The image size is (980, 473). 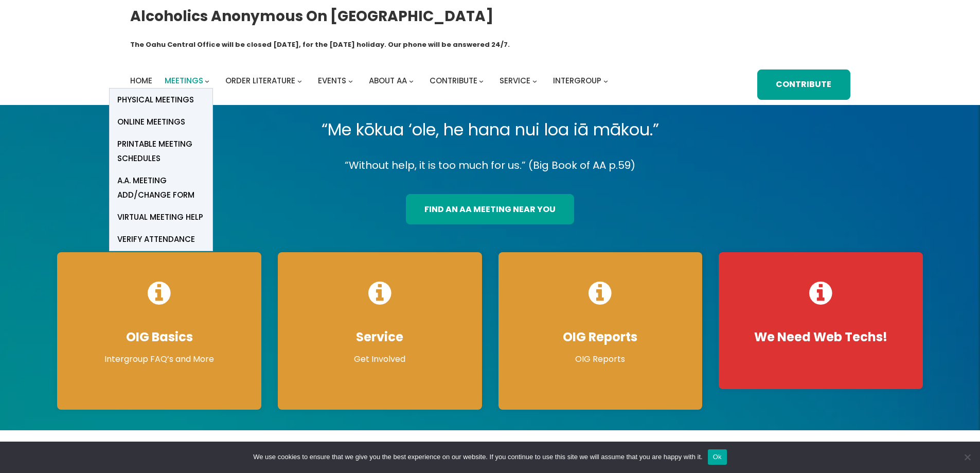 What do you see at coordinates (490, 165) in the screenshot?
I see `p: “Without help, it is too much for us.” (Big Book of AA p.59)` at bounding box center [490, 165].